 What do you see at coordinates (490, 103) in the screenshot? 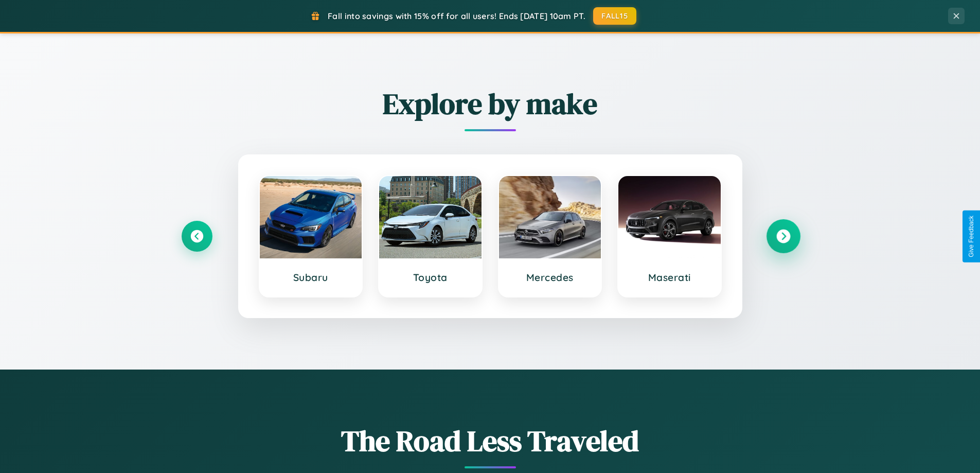
I see `h2: Explore by make` at bounding box center [490, 103].